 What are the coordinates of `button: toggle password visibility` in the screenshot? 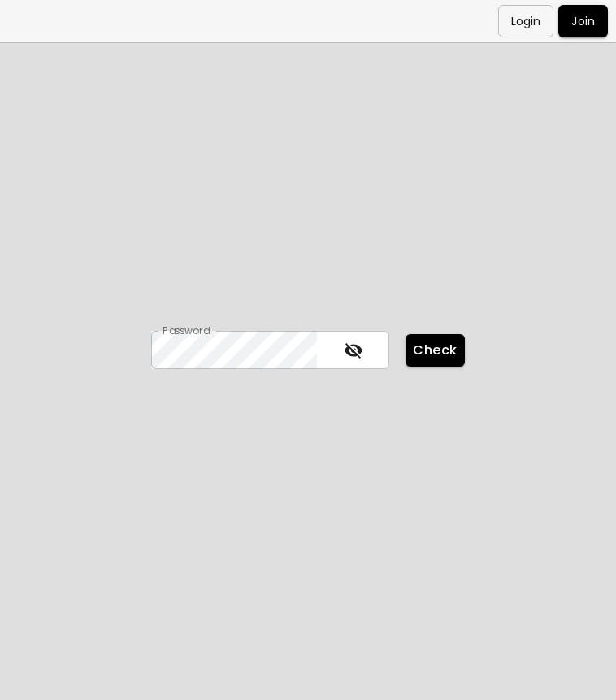 It's located at (354, 351).